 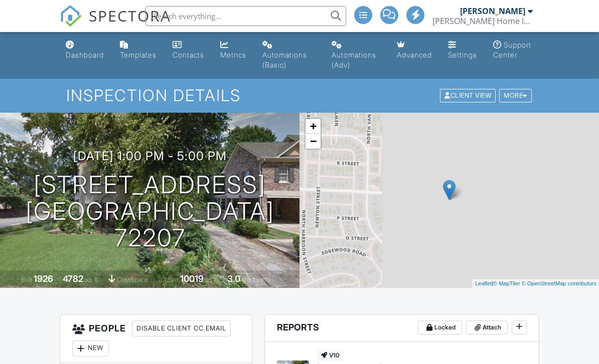 I want to click on div: Metrics, so click(x=233, y=55).